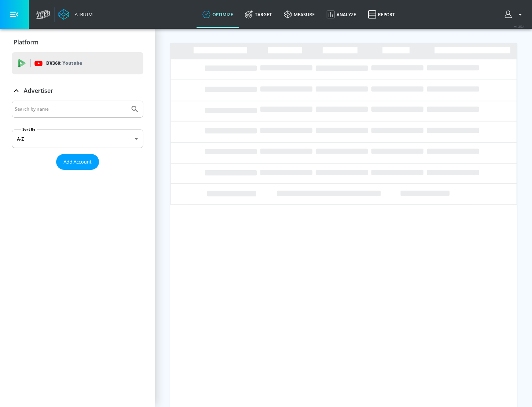  Describe the element at coordinates (71, 109) in the screenshot. I see `input: Search by name` at that location.